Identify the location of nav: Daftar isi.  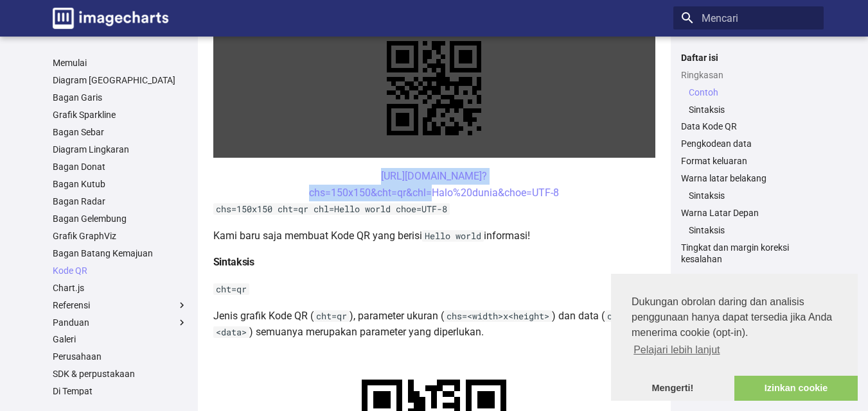
(748, 159).